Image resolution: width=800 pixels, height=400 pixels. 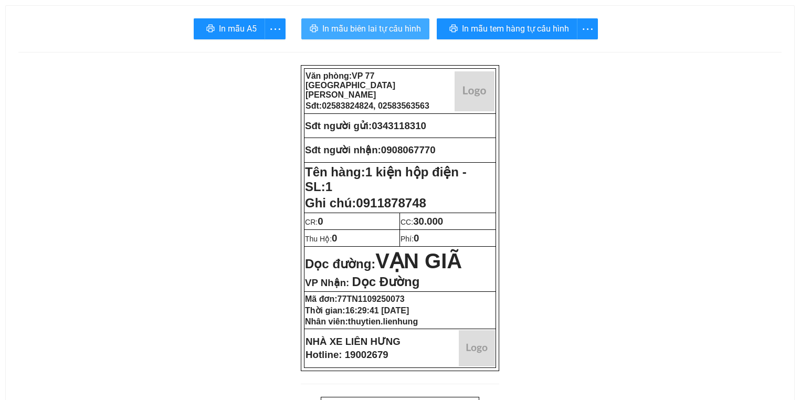 What do you see at coordinates (516, 28) in the screenshot?
I see `span: In mẫu tem hàng tự cấu hình` at bounding box center [516, 28].